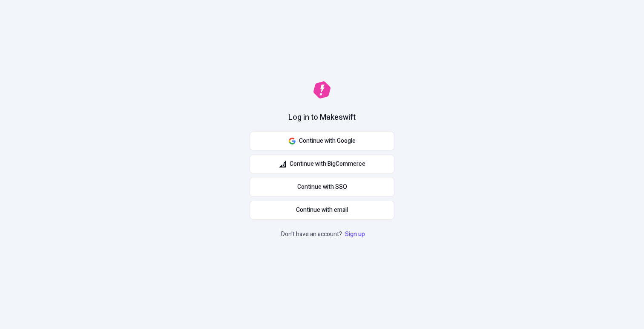 The height and width of the screenshot is (329, 644). What do you see at coordinates (322, 118) in the screenshot?
I see `h1: Log in to Makeswift` at bounding box center [322, 118].